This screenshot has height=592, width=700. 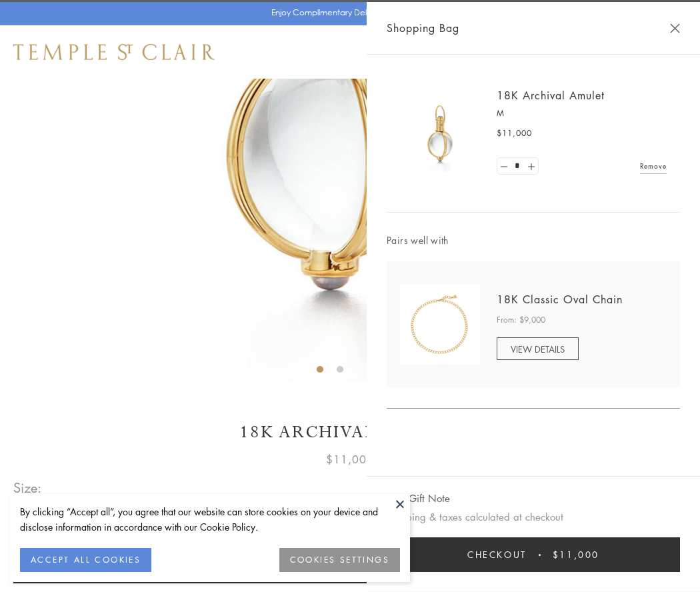 I want to click on span: VIEW DETAILS, so click(x=537, y=348).